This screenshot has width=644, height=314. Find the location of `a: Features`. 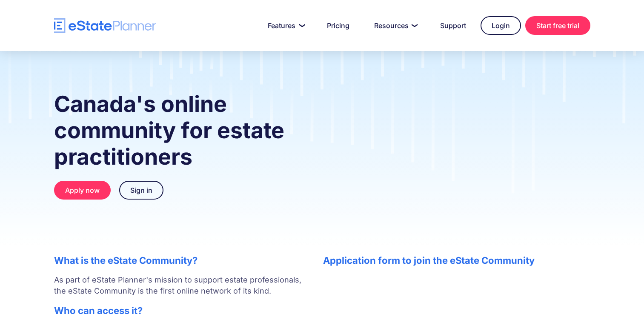

a: Features is located at coordinates (284, 25).